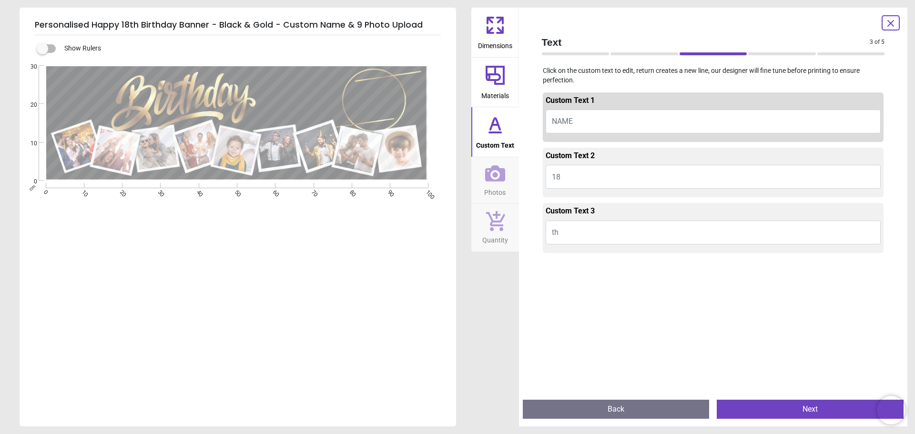 The width and height of the screenshot is (915, 434). What do you see at coordinates (495, 44) in the screenshot?
I see `span: Dimensions` at bounding box center [495, 44].